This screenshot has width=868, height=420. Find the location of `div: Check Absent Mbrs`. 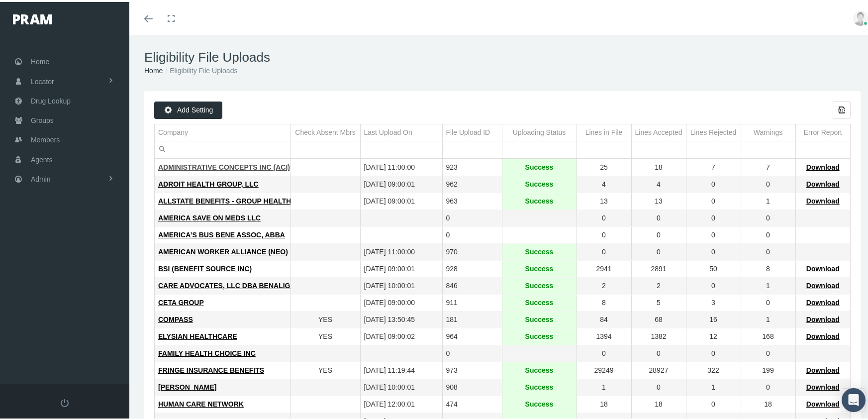

div: Check Absent Mbrs is located at coordinates (325, 131).